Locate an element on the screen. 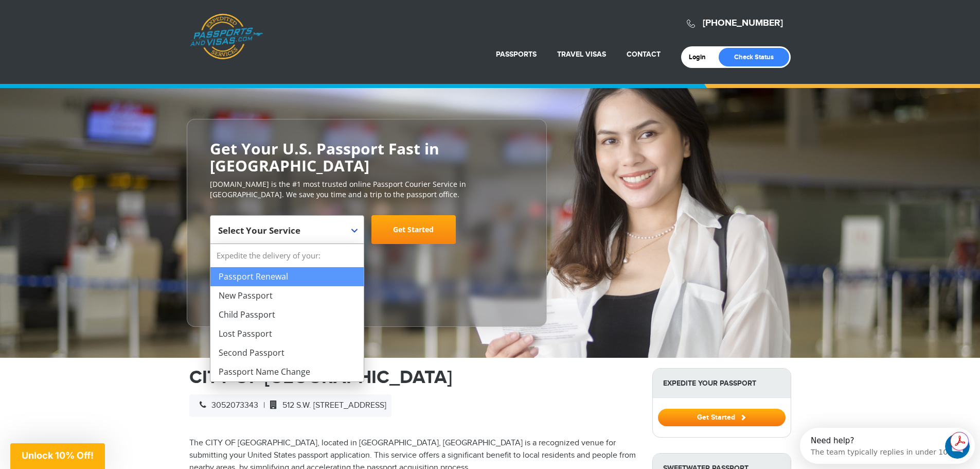  span: 3052073343 is located at coordinates (226, 405).